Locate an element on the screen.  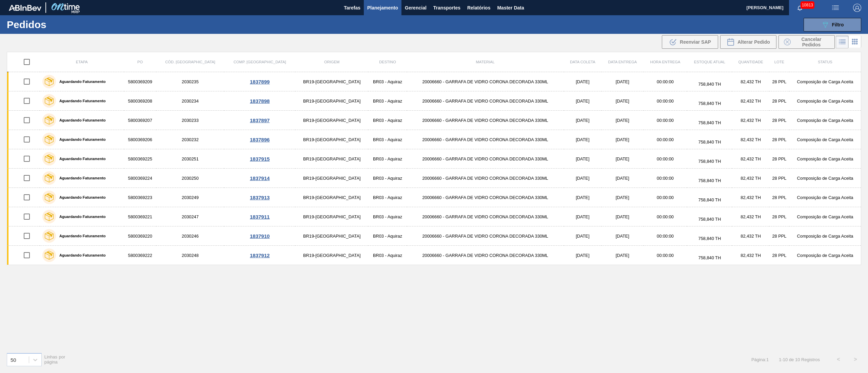
td: 2030246 is located at coordinates (190, 236).